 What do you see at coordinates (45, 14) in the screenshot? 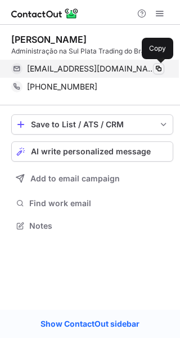
I see `img: ContactOut v5.3.10` at bounding box center [45, 14].